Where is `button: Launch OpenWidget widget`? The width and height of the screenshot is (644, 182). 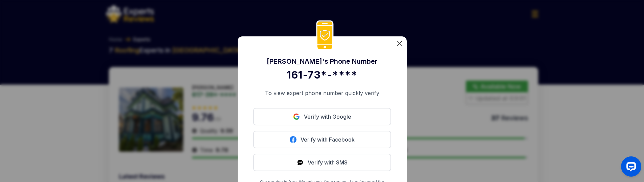 button: Launch OpenWidget widget is located at coordinates (16, 13).